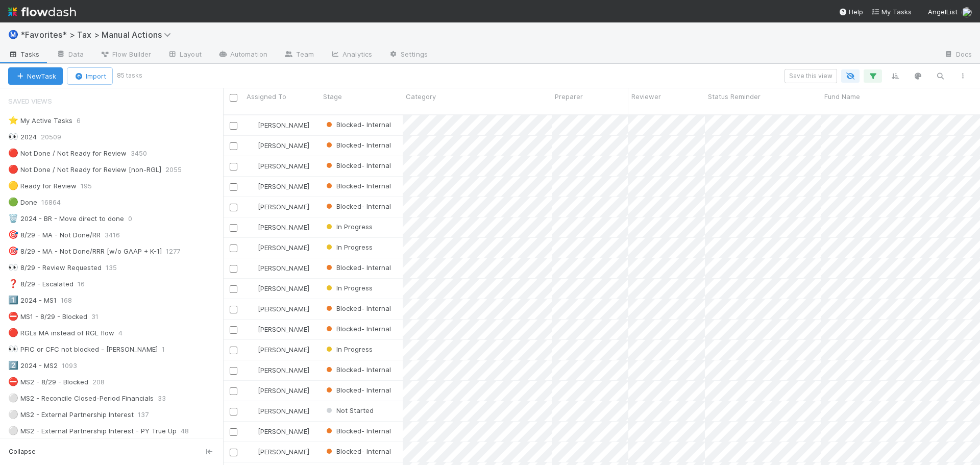 This screenshot has height=465, width=980. I want to click on span: 195, so click(91, 186).